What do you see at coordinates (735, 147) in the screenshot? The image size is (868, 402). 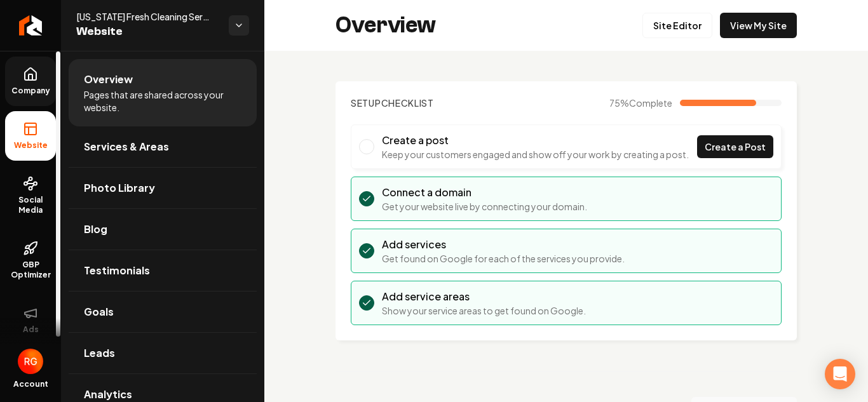 I see `a: Create a Post` at bounding box center [735, 147].